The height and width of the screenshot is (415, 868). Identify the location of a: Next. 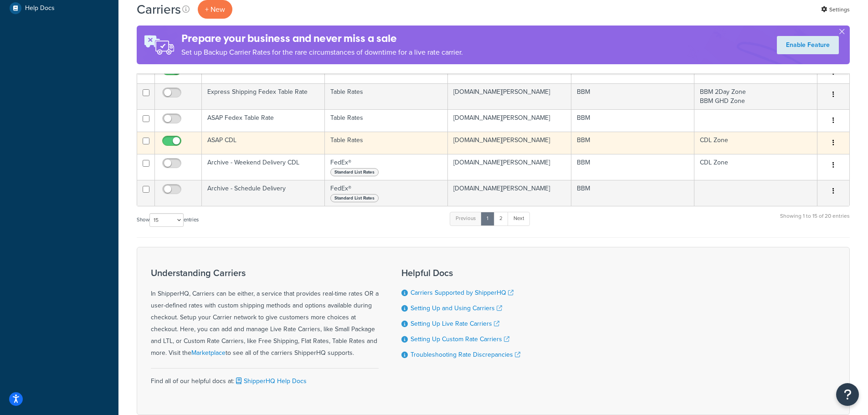
(518, 219).